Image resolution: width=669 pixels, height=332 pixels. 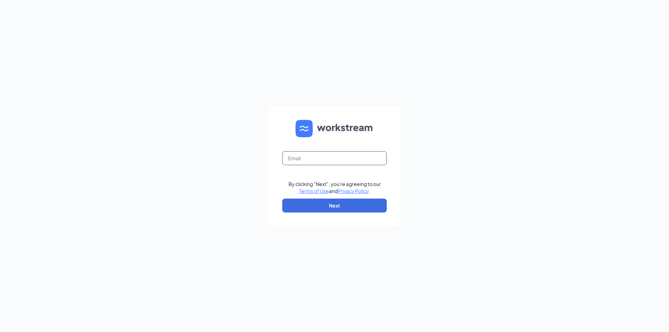 What do you see at coordinates (335, 188) in the screenshot?
I see `div: By clicking "Next", you're agreeing to our and .` at bounding box center [335, 188].